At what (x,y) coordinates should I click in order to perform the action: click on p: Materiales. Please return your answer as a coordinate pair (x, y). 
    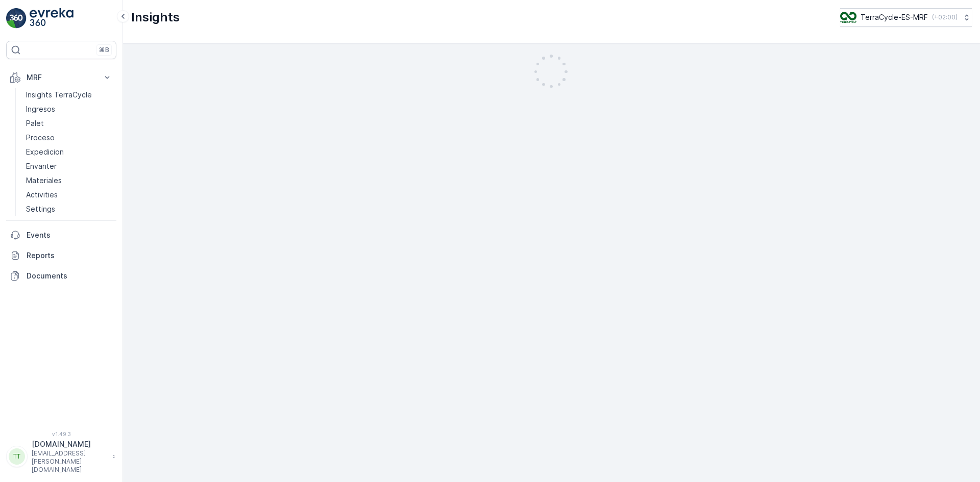
    Looking at the image, I should click on (44, 181).